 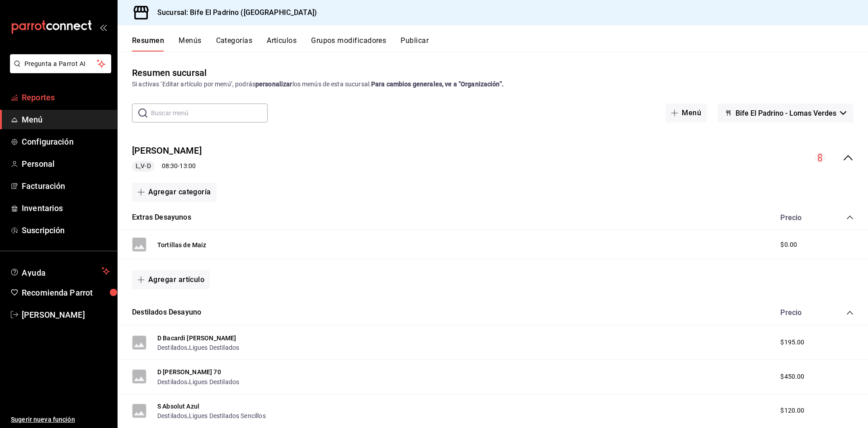 I want to click on strong: Para cambios generales, ve a “Organización”., so click(x=437, y=84).